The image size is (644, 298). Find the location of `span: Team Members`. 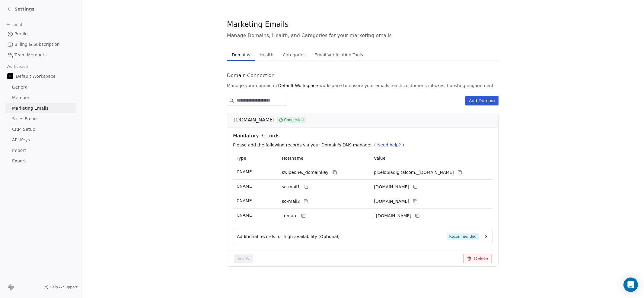

span: Team Members is located at coordinates (31, 55).